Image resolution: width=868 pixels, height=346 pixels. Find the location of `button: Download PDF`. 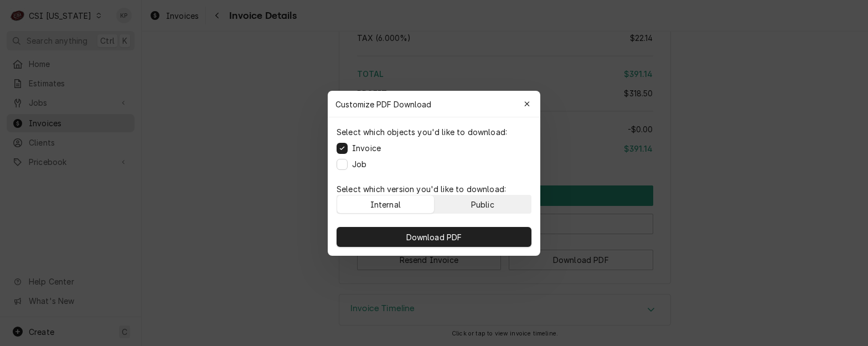

button: Download PDF is located at coordinates (434, 237).